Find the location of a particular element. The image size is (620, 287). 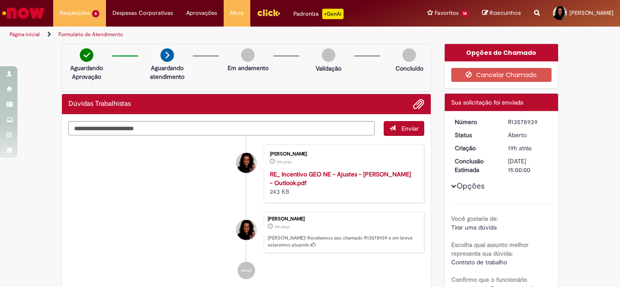

span: 14 is located at coordinates (465, 14).